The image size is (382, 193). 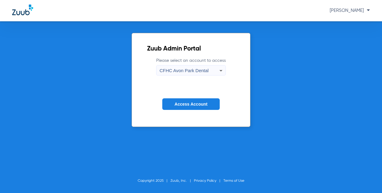 I want to click on li: Zuub, Inc., so click(x=182, y=181).